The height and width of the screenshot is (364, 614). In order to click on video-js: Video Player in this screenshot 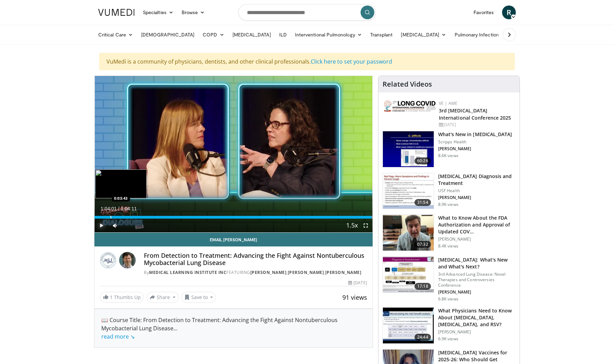, I will do `click(233, 154)`.